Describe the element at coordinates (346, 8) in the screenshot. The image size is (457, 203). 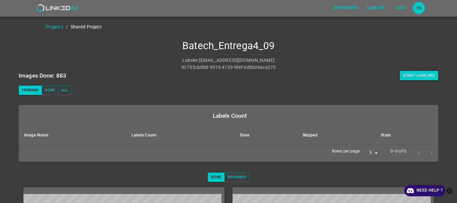
I see `a: Dashboard` at that location.